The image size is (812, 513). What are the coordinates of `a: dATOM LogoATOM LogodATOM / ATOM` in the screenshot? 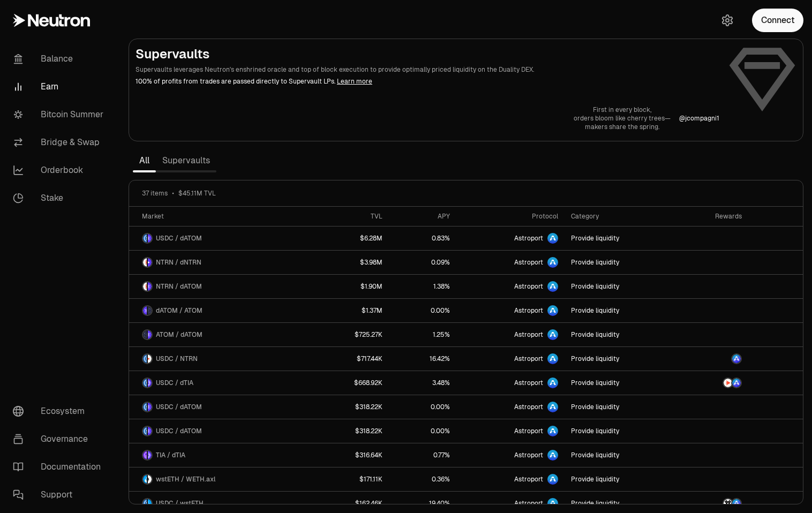 It's located at (221, 311).